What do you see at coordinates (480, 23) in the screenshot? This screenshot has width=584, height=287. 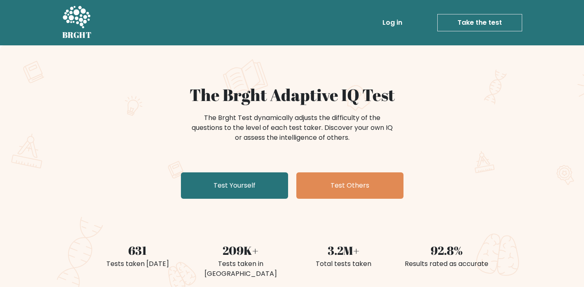 I see `a: Take the test` at bounding box center [480, 23].